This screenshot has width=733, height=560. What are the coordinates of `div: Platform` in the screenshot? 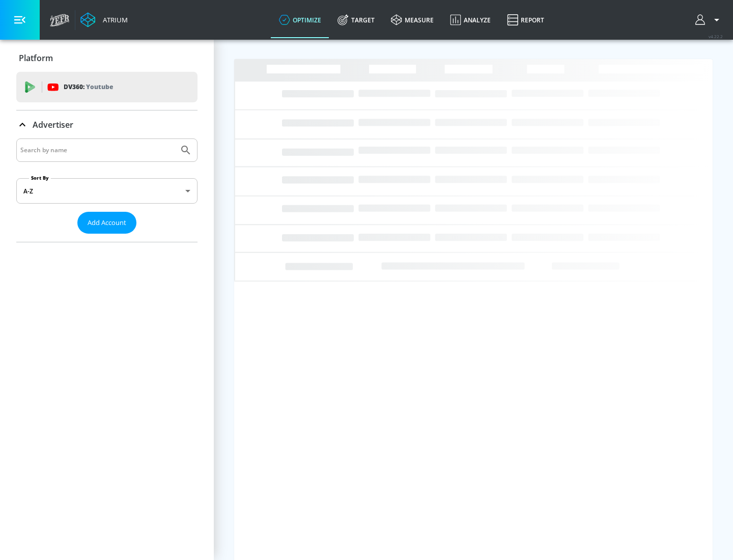 It's located at (107, 58).